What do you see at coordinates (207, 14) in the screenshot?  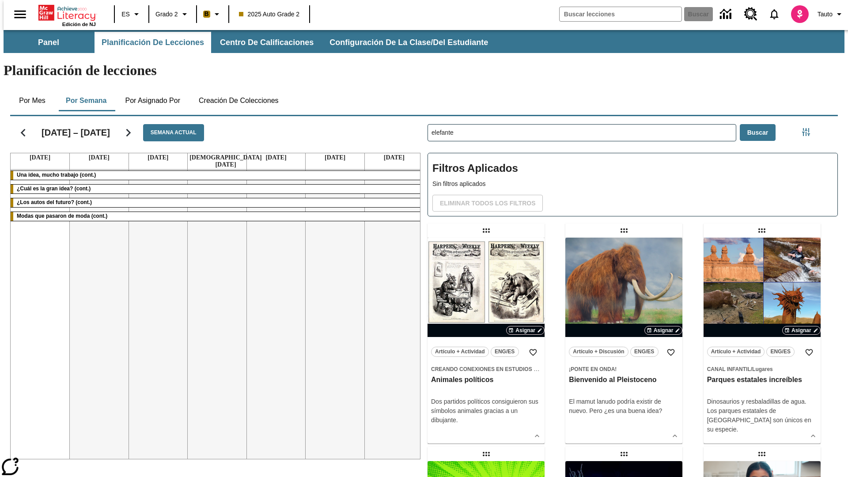 I see `span: B` at bounding box center [207, 14].